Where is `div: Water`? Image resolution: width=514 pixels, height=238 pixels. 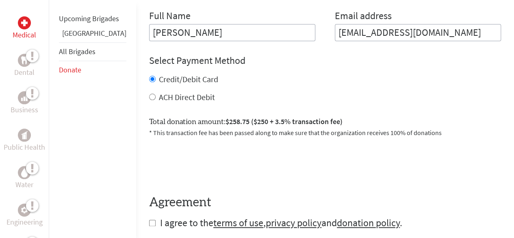
div: Water is located at coordinates (24, 172).